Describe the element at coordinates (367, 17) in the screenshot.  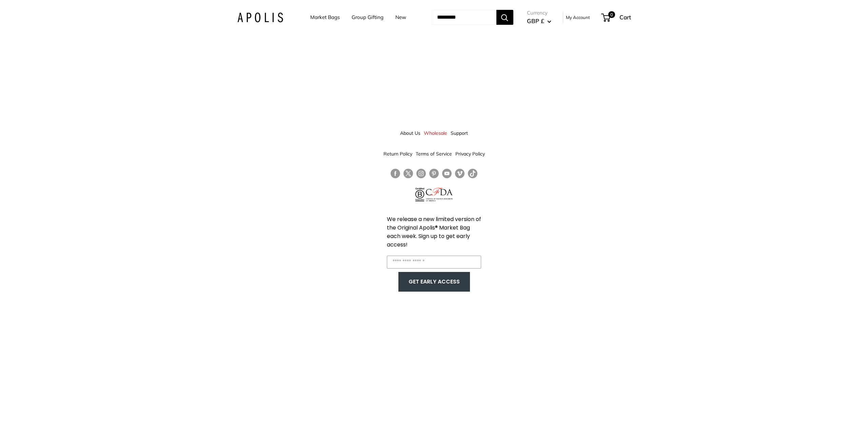
I see `a: Group Gifting` at that location.